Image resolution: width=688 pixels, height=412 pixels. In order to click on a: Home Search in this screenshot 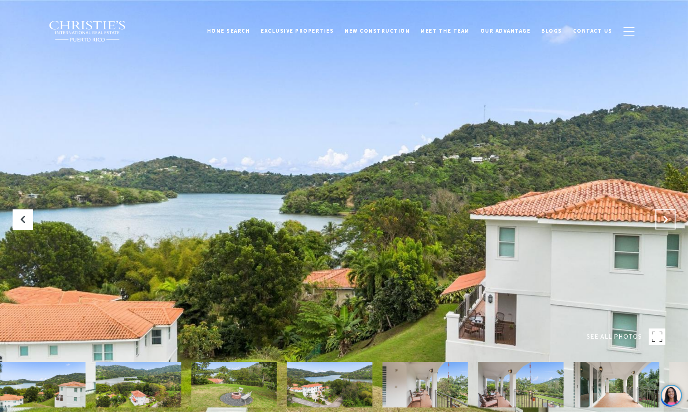, I will do `click(228, 31)`.